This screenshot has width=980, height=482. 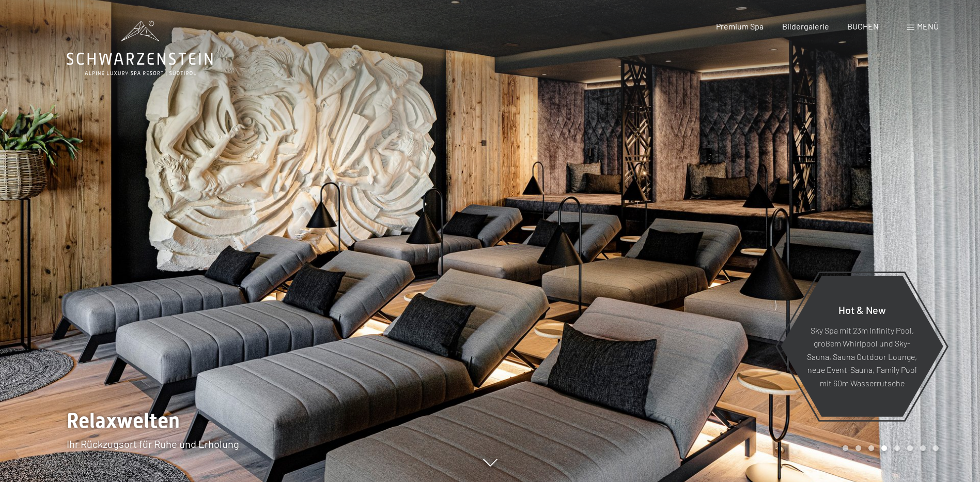 I want to click on div: Carousel Page 1, so click(x=845, y=448).